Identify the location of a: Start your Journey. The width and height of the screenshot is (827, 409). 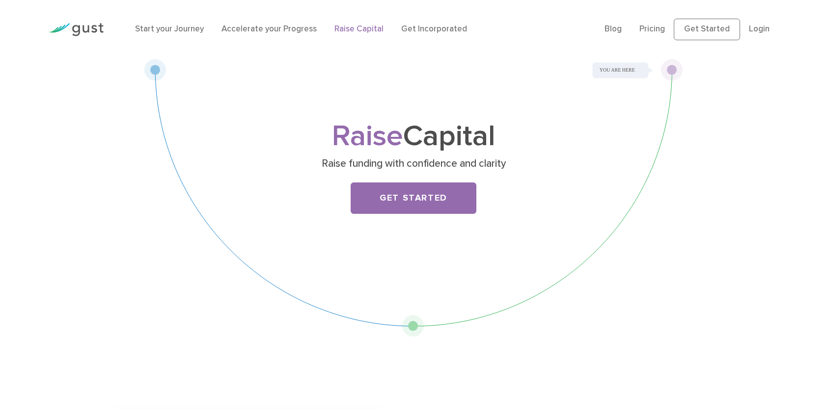
(169, 29).